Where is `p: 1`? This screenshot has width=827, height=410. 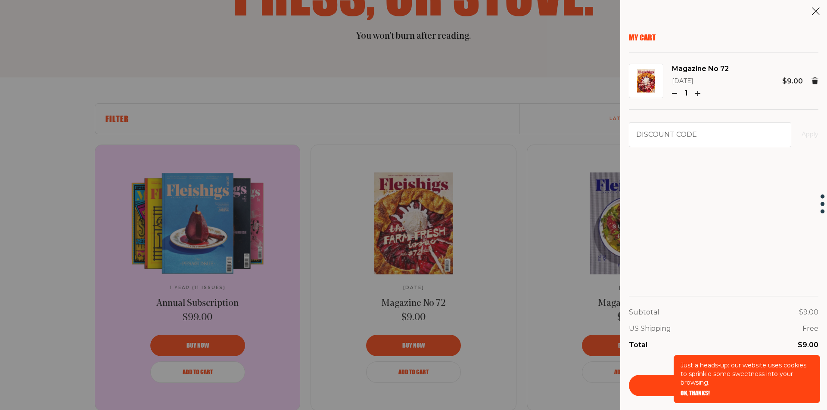
p: 1 is located at coordinates (686, 93).